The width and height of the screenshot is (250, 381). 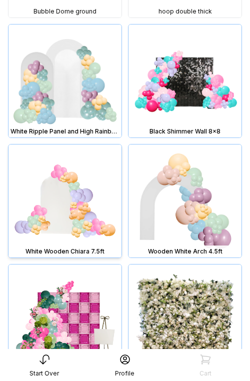 What do you see at coordinates (65, 201) in the screenshot?
I see `img: White Wooden Chiara 7.5ft` at bounding box center [65, 201].